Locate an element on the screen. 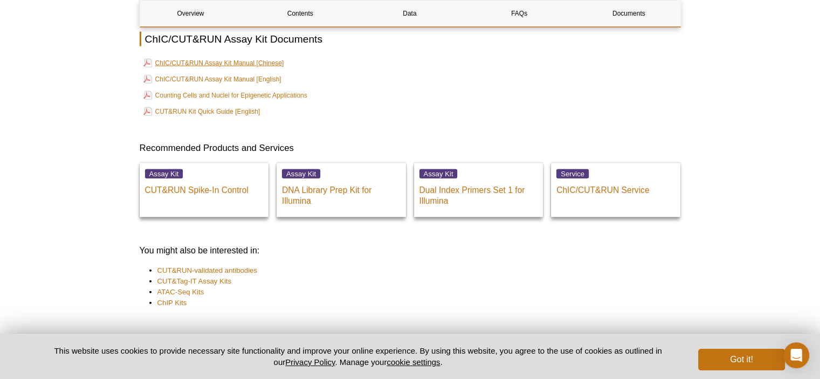 The width and height of the screenshot is (820, 379). p: Dual Index Primers Set 1 for Illumina is located at coordinates (479, 193).